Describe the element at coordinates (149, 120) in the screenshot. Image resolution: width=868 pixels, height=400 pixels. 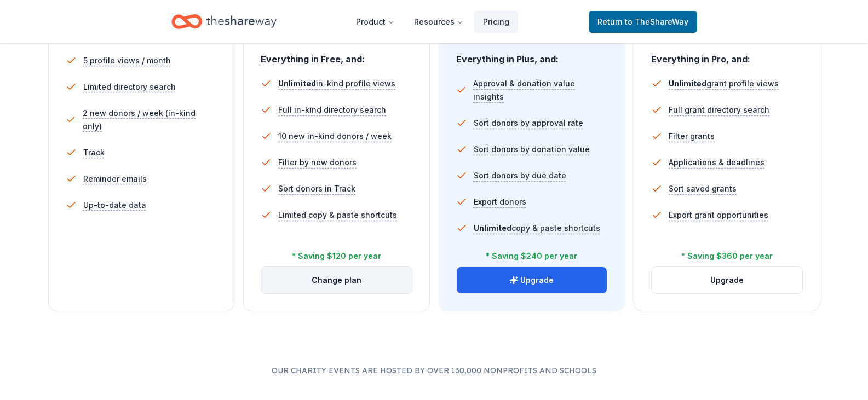
I see `span: 2 new donors / week (in-kind only)` at that location.